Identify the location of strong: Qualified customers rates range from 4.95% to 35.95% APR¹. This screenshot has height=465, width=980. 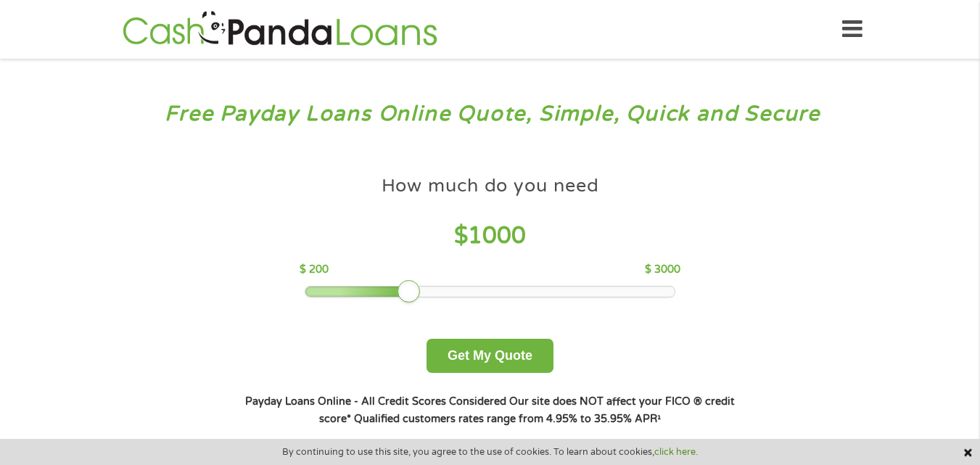
(507, 418).